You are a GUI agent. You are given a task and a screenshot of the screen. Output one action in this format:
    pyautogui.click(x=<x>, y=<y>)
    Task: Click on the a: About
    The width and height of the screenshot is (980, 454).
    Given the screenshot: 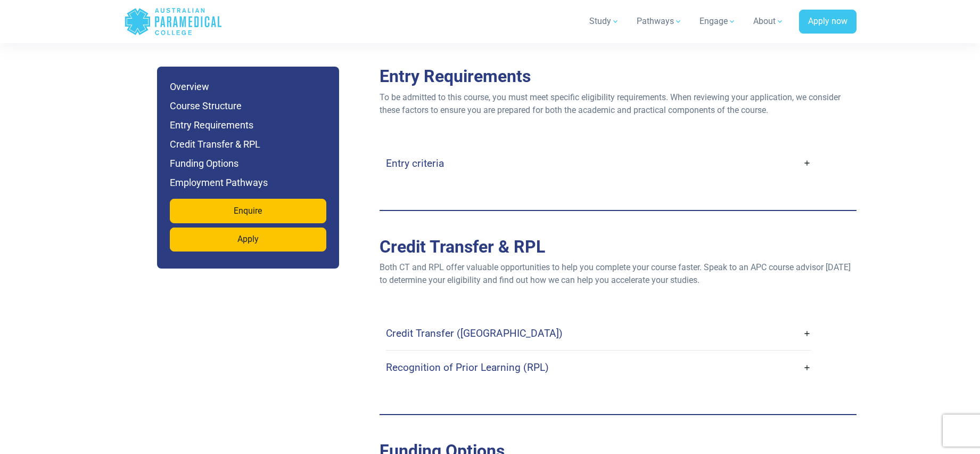 What is the action you would take?
    pyautogui.click(x=769, y=21)
    